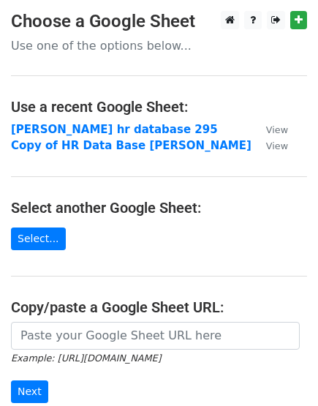 The width and height of the screenshot is (318, 406). I want to click on h3: Choose a Google Sheet, so click(159, 21).